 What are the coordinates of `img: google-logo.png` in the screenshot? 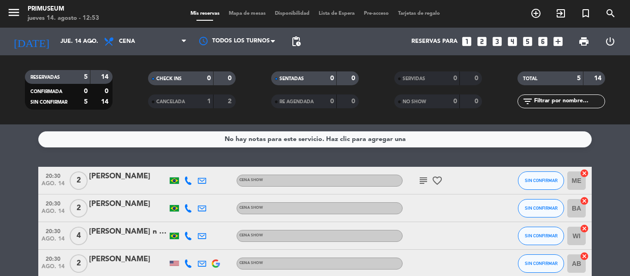 It's located at (216, 264).